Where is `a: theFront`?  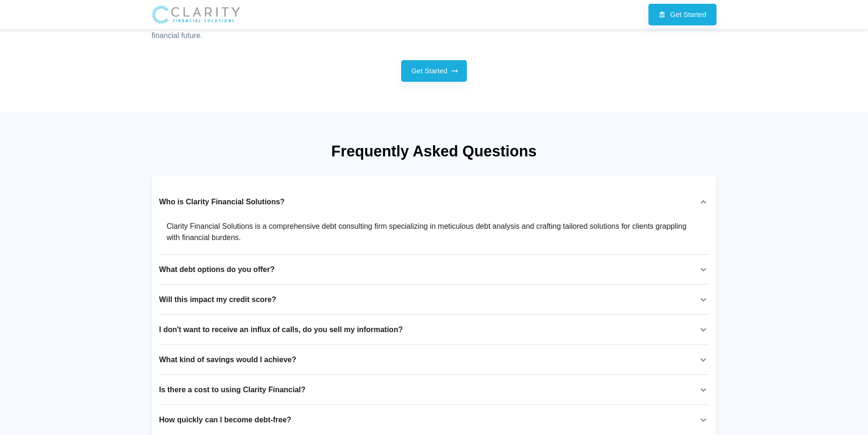
a: theFront is located at coordinates (196, 15).